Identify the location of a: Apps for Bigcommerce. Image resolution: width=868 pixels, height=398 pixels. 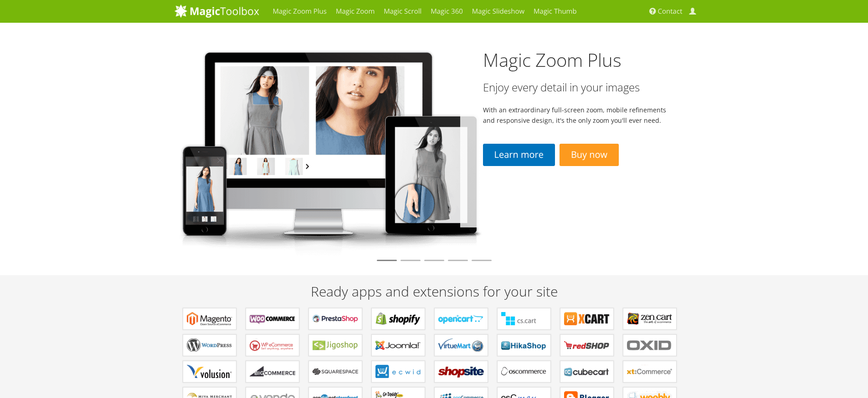
(272, 372).